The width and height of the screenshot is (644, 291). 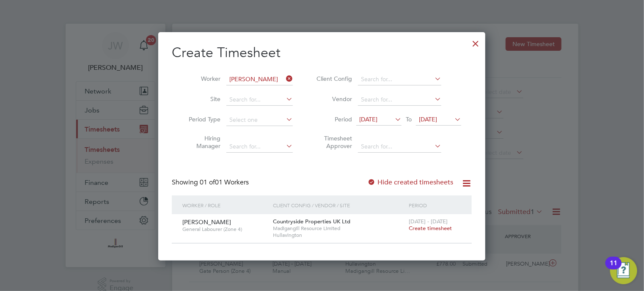 What do you see at coordinates (333, 79) in the screenshot?
I see `label: Client Config` at bounding box center [333, 79].